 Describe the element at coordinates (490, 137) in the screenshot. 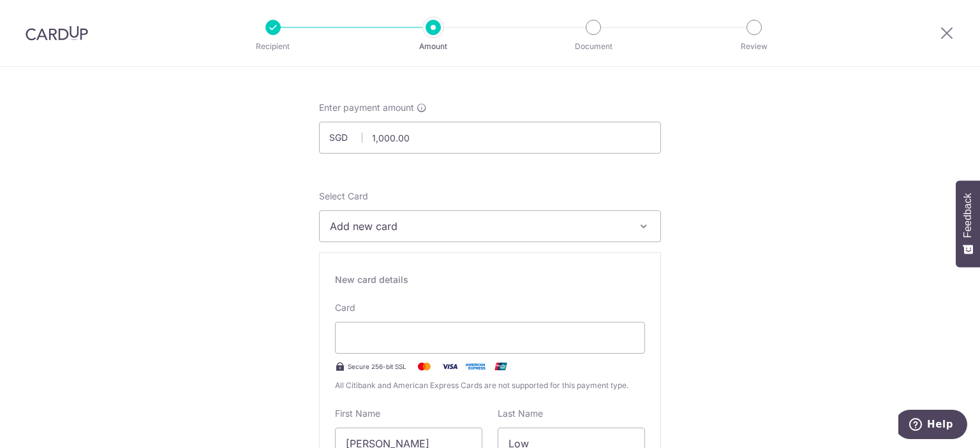

I see `input: 0.00` at that location.